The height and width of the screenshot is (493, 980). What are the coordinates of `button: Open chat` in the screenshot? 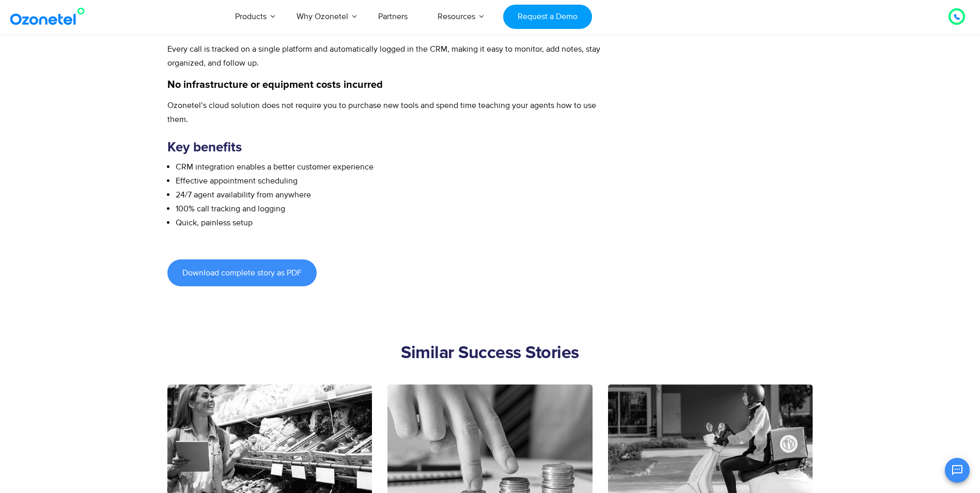 It's located at (958, 470).